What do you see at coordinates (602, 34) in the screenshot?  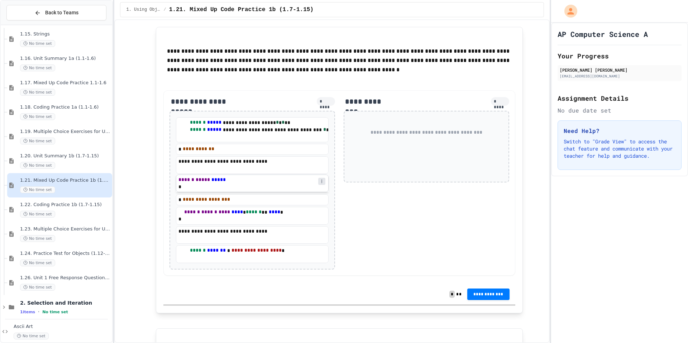 I see `h1: AP Computer Science A` at bounding box center [602, 34].